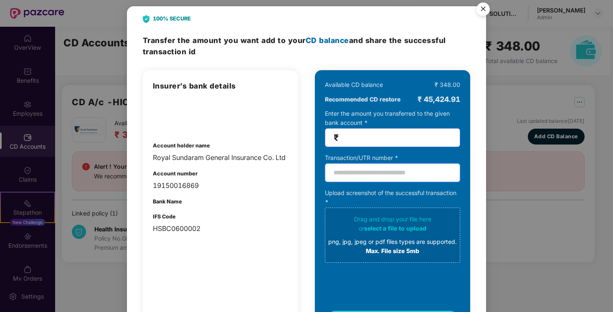 Image resolution: width=613 pixels, height=312 pixels. What do you see at coordinates (327, 40) in the screenshot?
I see `span: CD balance` at bounding box center [327, 40].